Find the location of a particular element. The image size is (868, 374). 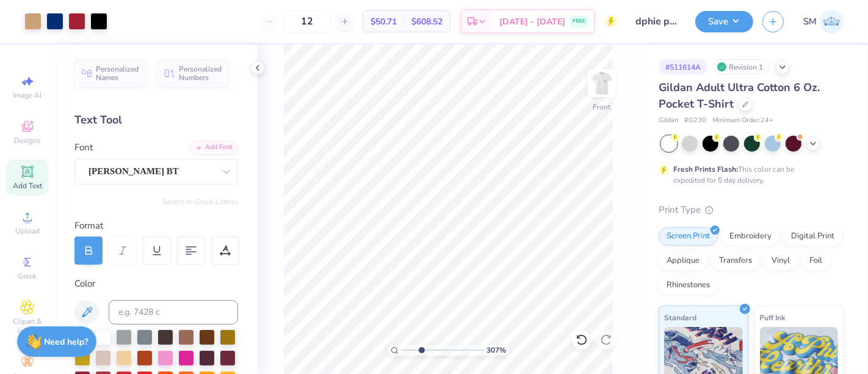

div: Transfers is located at coordinates (736, 261).